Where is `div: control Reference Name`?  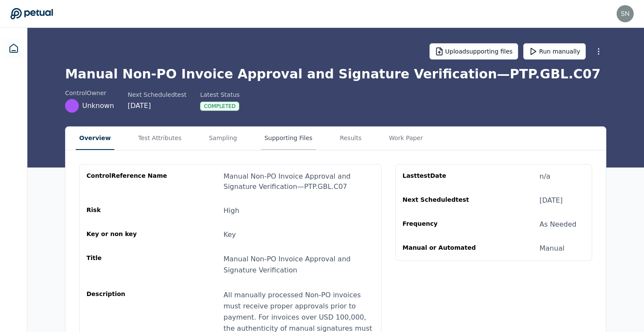 div: control Reference Name is located at coordinates (128, 182).